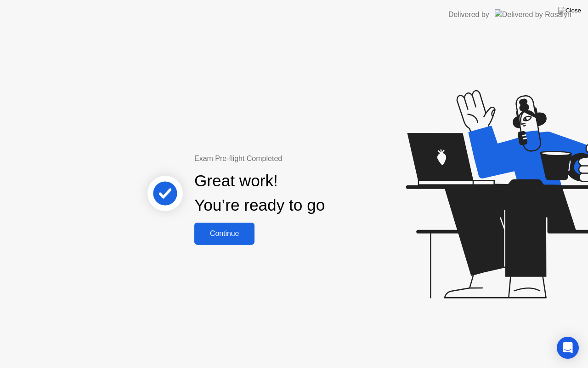 This screenshot has height=368, width=588. Describe the element at coordinates (468, 14) in the screenshot. I see `div: Delivered by` at that location.